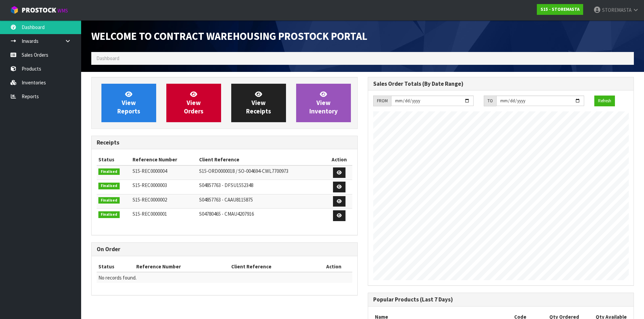 The image size is (644, 319). What do you see at coordinates (150, 214) in the screenshot?
I see `span: S15-REC0000001` at bounding box center [150, 214].